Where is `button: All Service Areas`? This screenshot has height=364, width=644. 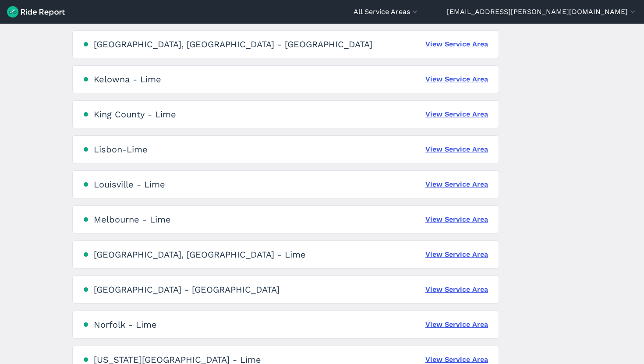 button: All Service Areas is located at coordinates (387, 12).